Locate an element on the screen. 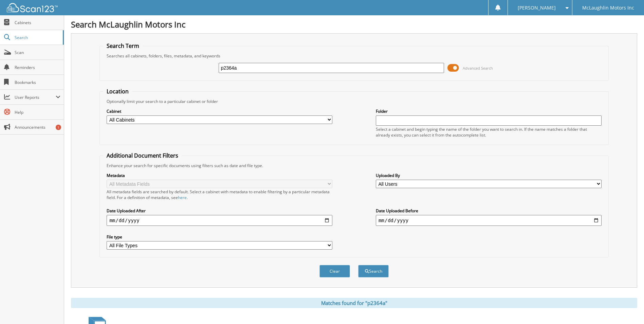 Image resolution: width=644 pixels, height=324 pixels. button: Search is located at coordinates (374, 271).